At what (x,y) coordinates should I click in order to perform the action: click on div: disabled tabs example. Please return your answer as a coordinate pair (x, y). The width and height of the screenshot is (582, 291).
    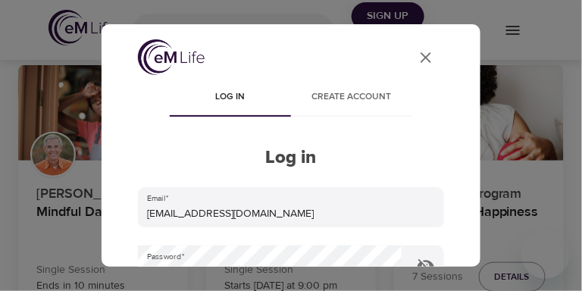
    Looking at the image, I should click on (291, 99).